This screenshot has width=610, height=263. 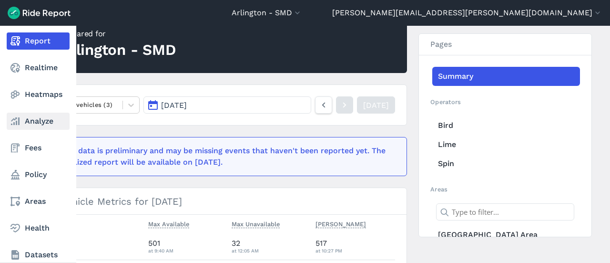 What do you see at coordinates (256, 224) in the screenshot?
I see `button: Max Unavailable` at bounding box center [256, 224].